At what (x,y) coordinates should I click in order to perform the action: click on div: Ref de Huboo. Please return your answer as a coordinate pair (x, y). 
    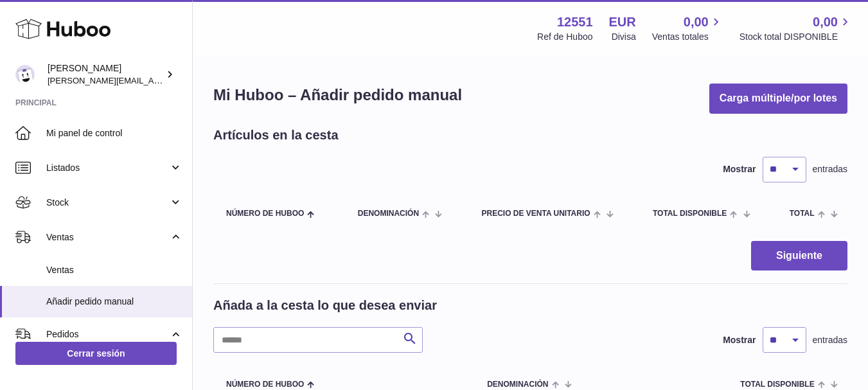
    Looking at the image, I should click on (565, 36).